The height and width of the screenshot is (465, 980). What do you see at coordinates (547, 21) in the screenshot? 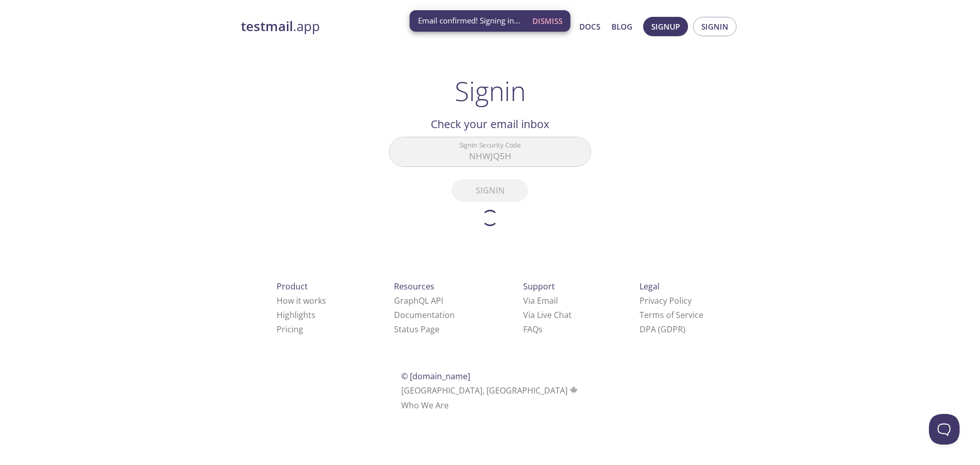
I see `button: Dismiss` at bounding box center [547, 21].